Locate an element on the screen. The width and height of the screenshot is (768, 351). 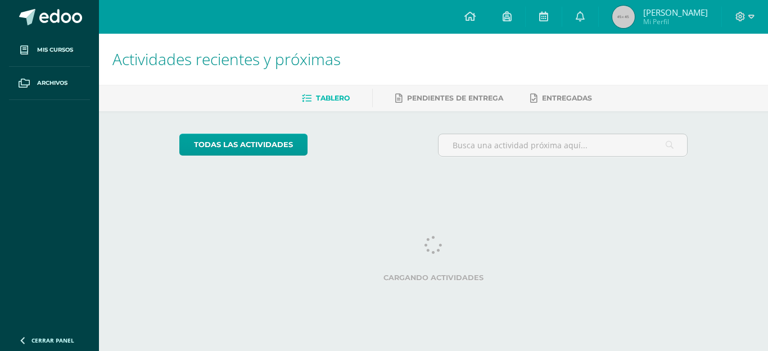
a: Mis cursos is located at coordinates (49, 50).